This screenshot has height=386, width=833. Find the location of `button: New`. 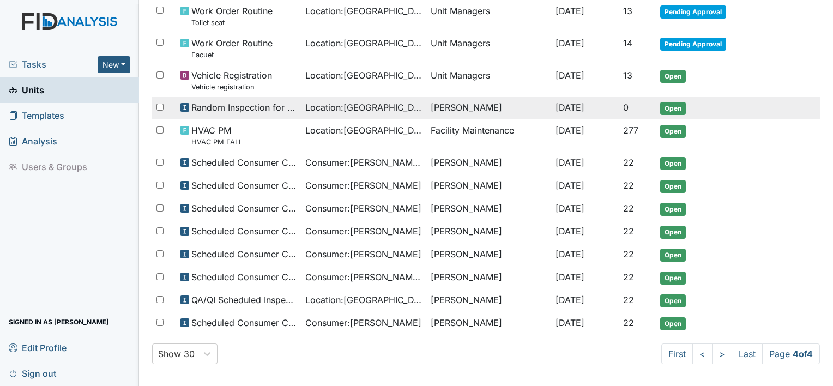

button: New is located at coordinates (114, 64).